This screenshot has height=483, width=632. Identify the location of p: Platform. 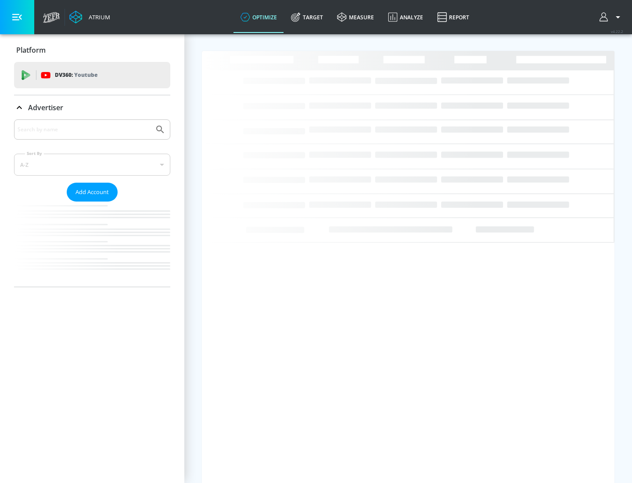
(31, 50).